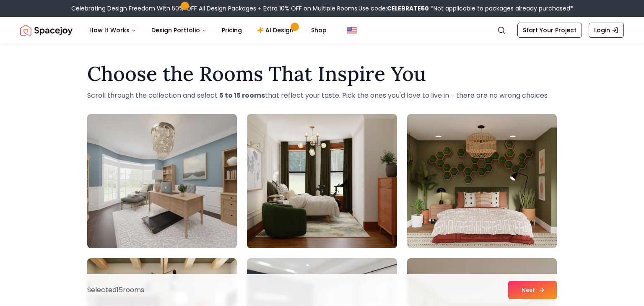 The image size is (644, 306). I want to click on p: Scroll through the collection and select that reflect your taste. Pick the ones you'd love to liv..., so click(322, 95).